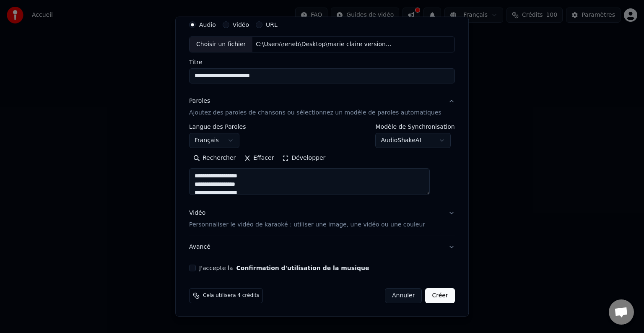  Describe the element at coordinates (272, 25) in the screenshot. I see `label: URL` at that location.